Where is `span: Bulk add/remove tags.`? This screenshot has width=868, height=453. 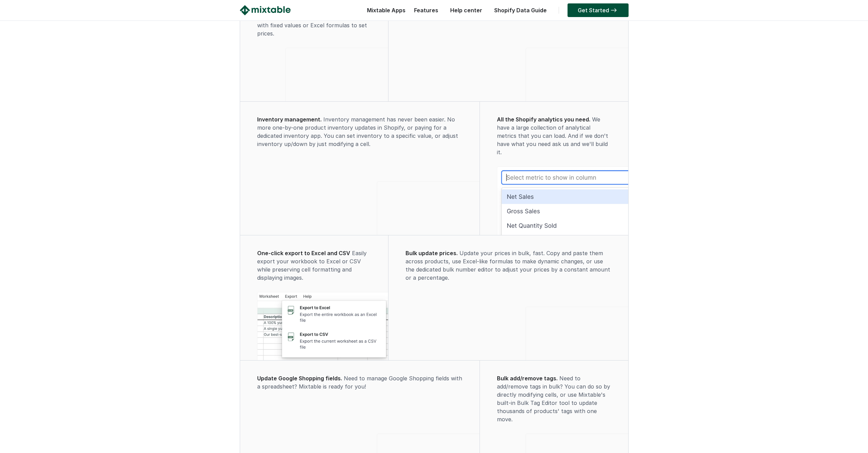 span: Bulk add/remove tags. is located at coordinates (527, 378).